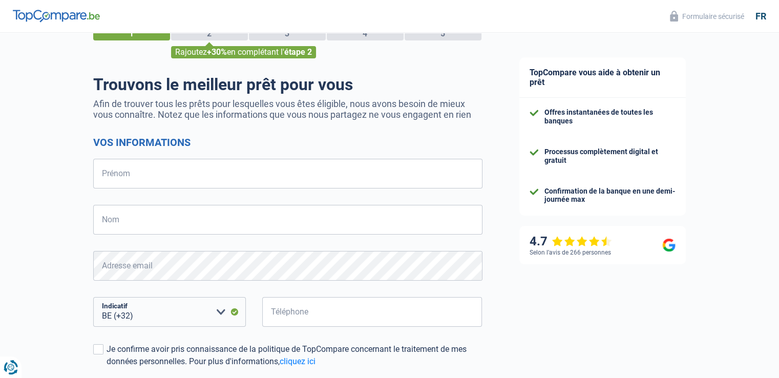  Describe the element at coordinates (610, 156) in the screenshot. I see `div: Processus complètement digital et gratuit` at that location.